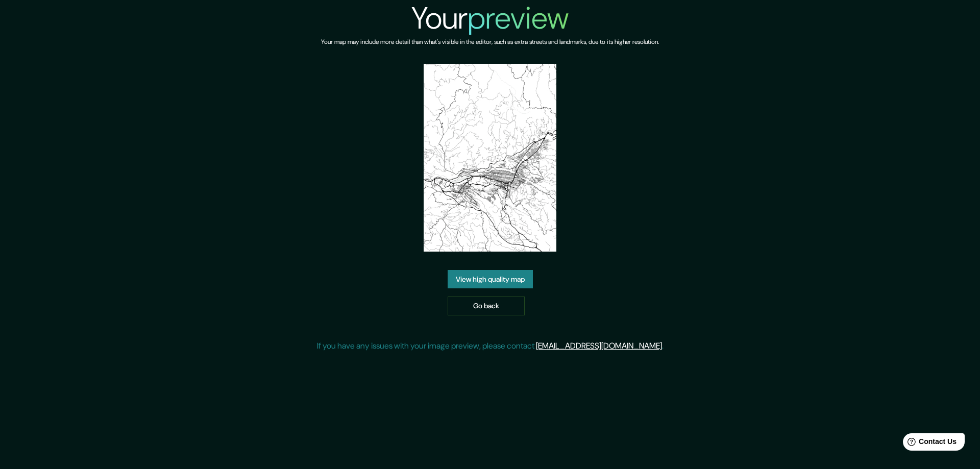 The height and width of the screenshot is (469, 980). Describe the element at coordinates (490, 279) in the screenshot. I see `a: View high quality map` at that location.